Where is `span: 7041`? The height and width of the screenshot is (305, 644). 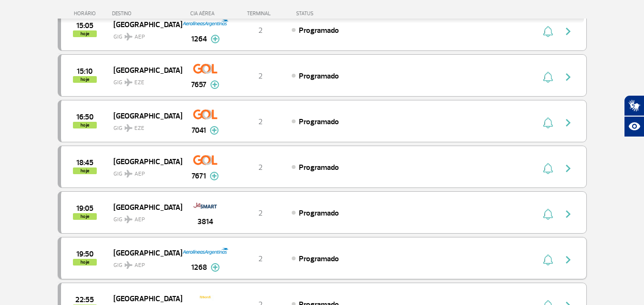 span: 7041 is located at coordinates (199, 130).